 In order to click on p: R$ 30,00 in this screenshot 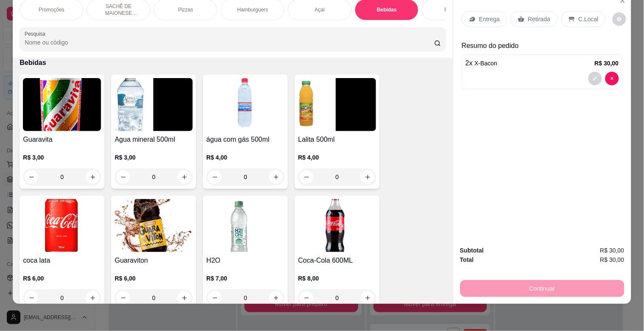, I will do `click(606, 63)`.